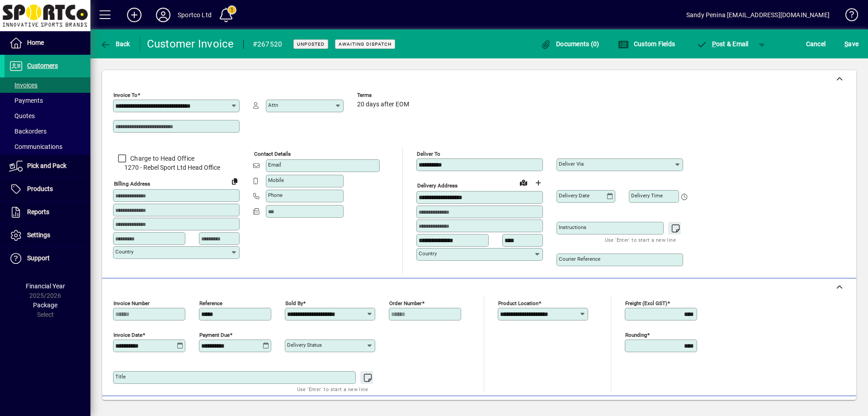  Describe the element at coordinates (429, 154) in the screenshot. I see `mat-label: Deliver To` at that location.